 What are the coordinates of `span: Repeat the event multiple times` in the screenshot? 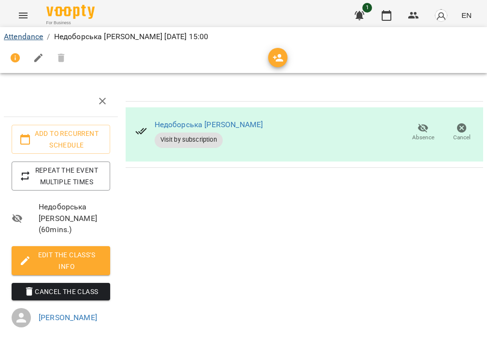 It's located at (61, 176).